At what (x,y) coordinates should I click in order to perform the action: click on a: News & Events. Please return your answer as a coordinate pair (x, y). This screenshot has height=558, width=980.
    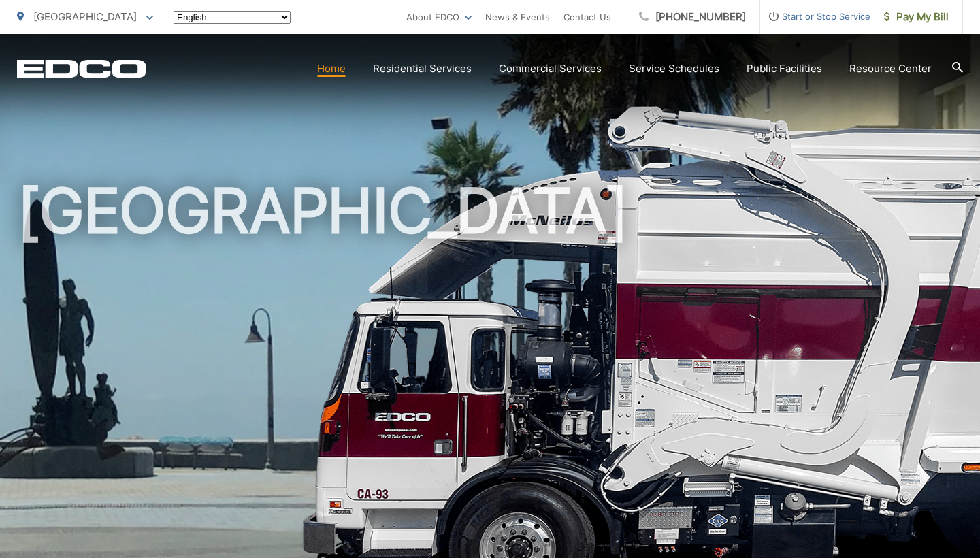
    Looking at the image, I should click on (517, 17).